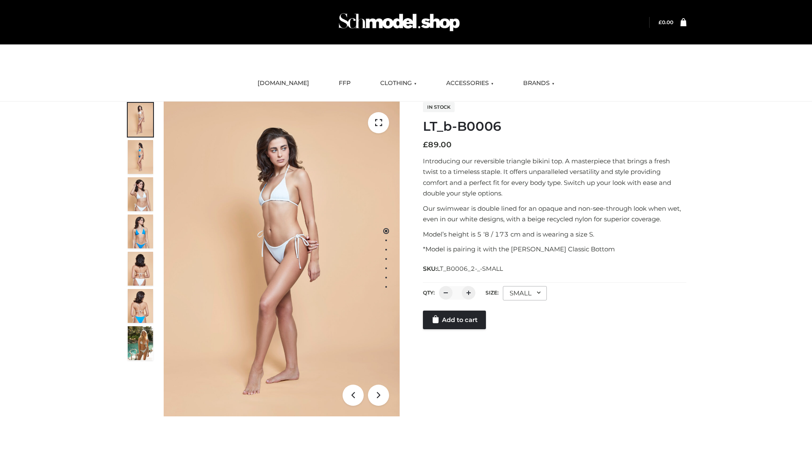 The width and height of the screenshot is (812, 457). What do you see at coordinates (555, 214) in the screenshot?
I see `p: Our swimwear is double lined for an opaque and non-see-through look when wet, even in our white d...` at bounding box center [555, 214].